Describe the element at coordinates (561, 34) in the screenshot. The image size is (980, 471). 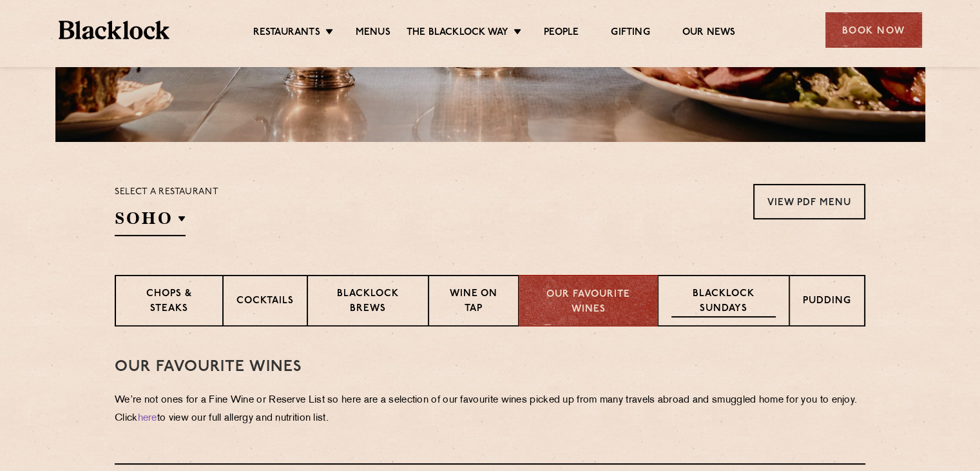
I see `a: People` at that location.